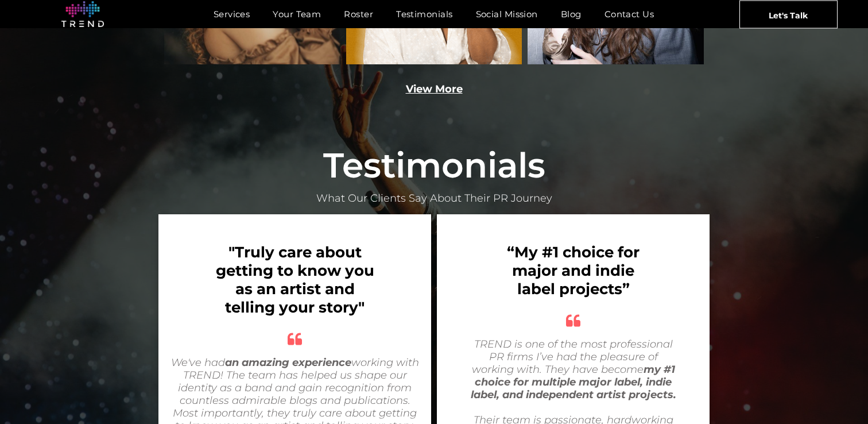  Describe the element at coordinates (434, 198) in the screenshot. I see `span: What Our Clients Say About Their PR Journey` at that location.